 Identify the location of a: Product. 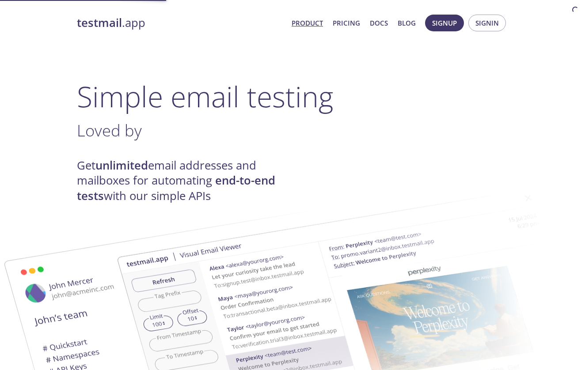
(307, 23).